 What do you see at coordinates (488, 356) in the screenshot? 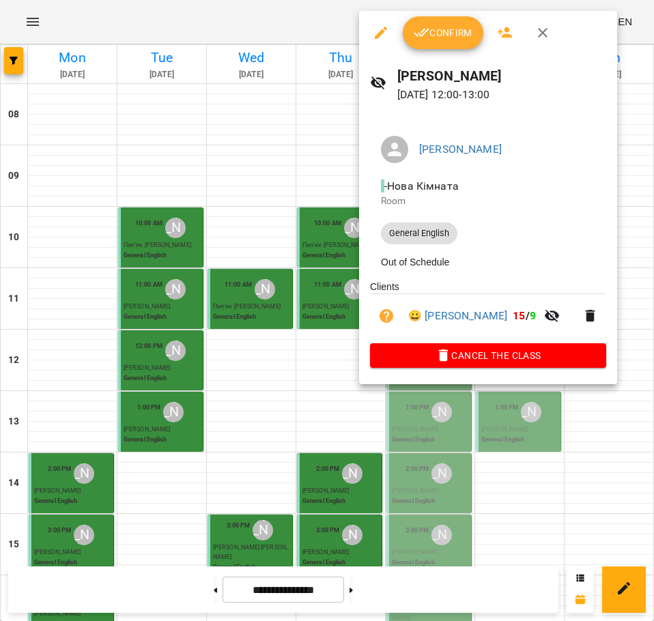
I see `button: Cancel the class` at bounding box center [488, 356].